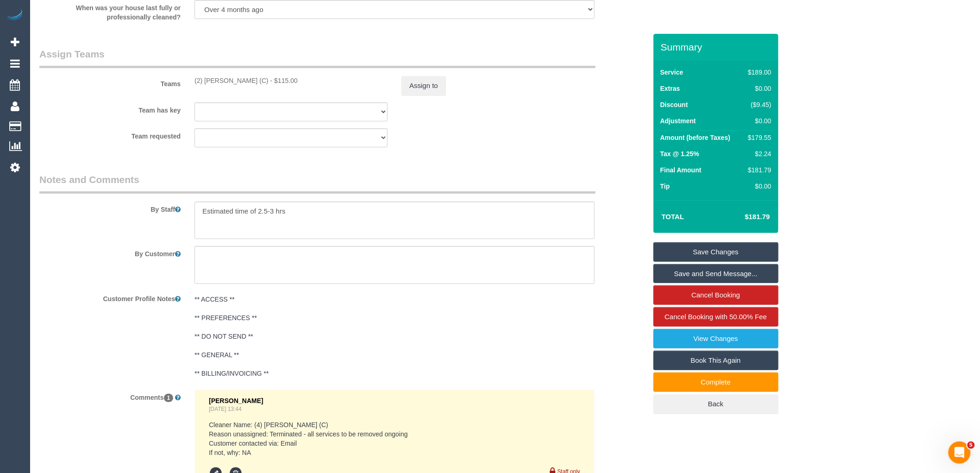 This screenshot has height=473, width=980. I want to click on label: Final Amount, so click(681, 170).